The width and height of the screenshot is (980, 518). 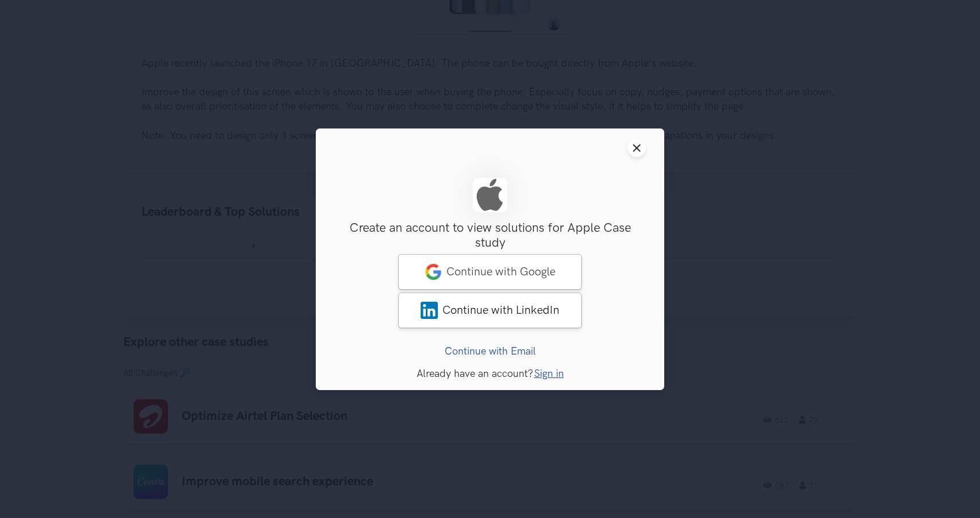 What do you see at coordinates (433, 272) in the screenshot?
I see `img: google` at bounding box center [433, 272].